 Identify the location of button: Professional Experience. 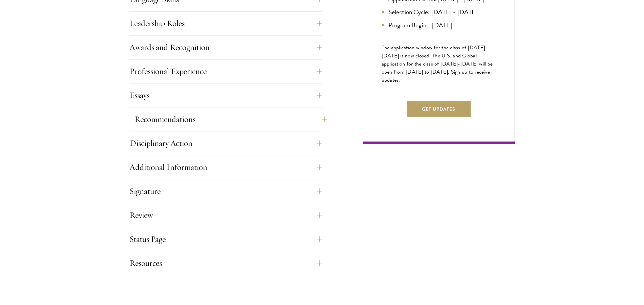
(226, 71).